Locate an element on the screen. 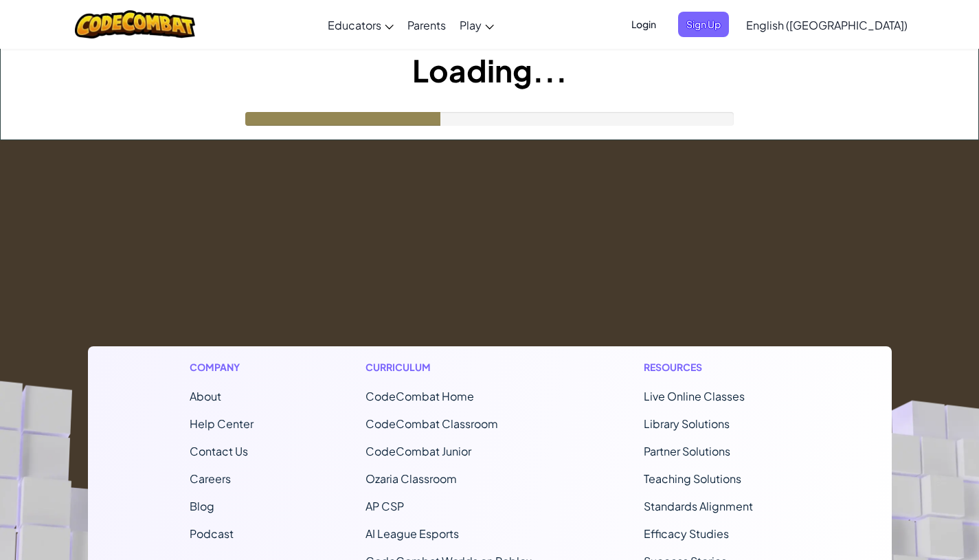 Image resolution: width=979 pixels, height=560 pixels. a: CodeCombat logo is located at coordinates (135, 24).